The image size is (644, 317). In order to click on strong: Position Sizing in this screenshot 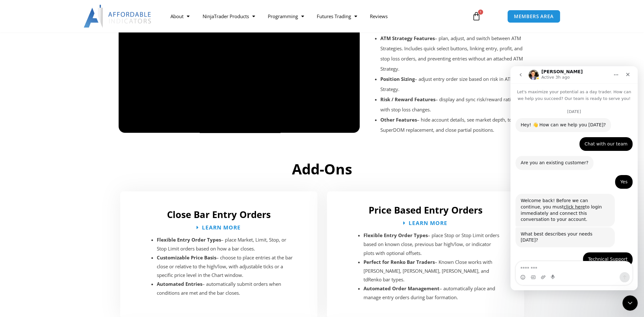, I will do `click(397, 79)`.